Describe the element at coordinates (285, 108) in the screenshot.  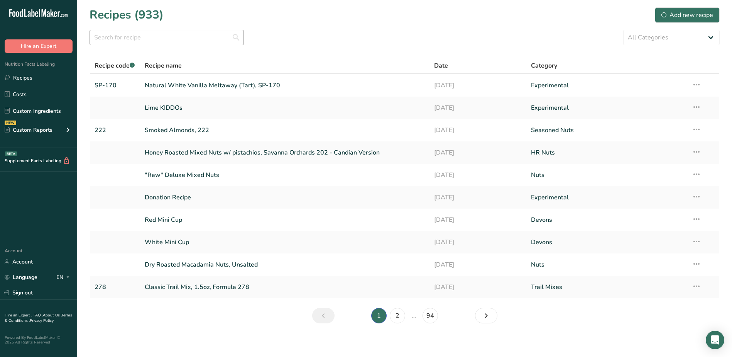
I see `a: Lime KIDDOs` at that location.